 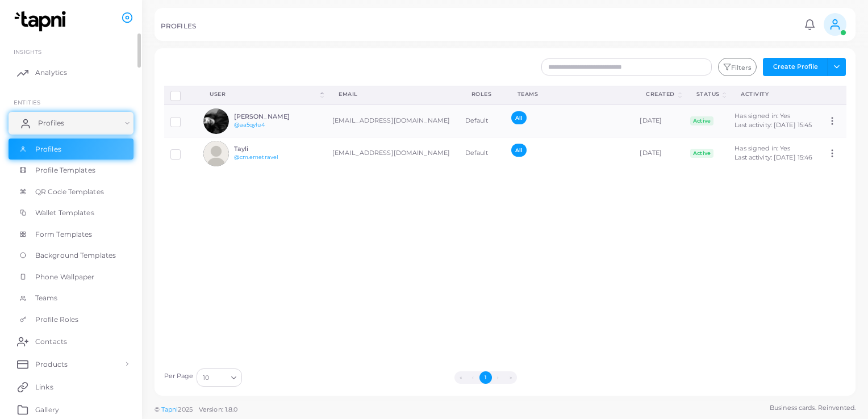 What do you see at coordinates (812, 408) in the screenshot?
I see `span: Business cards. Reinvented.` at bounding box center [812, 408].